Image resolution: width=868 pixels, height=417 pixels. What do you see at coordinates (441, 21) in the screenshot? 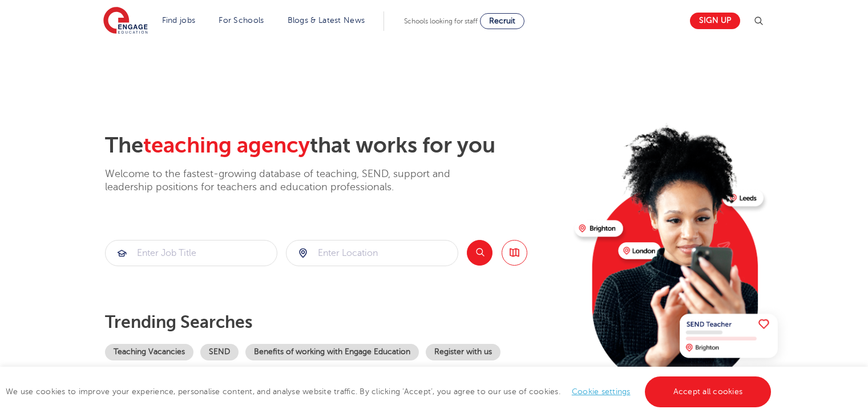
I see `span: Schools looking for staff` at bounding box center [441, 21].